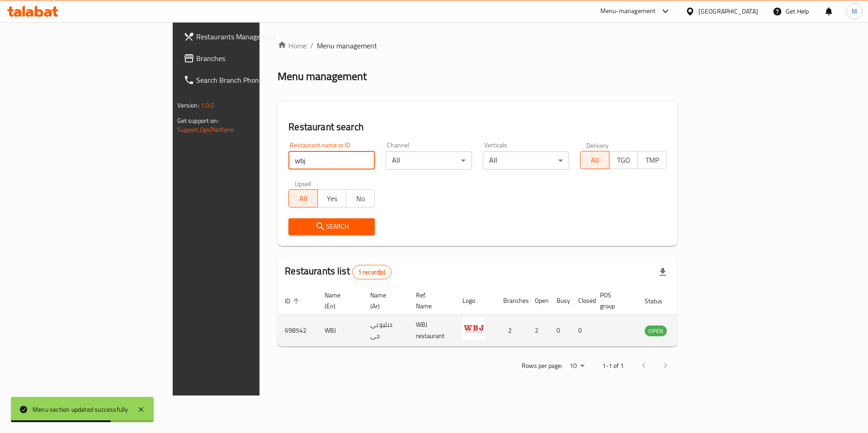 The height and width of the screenshot is (433, 868). I want to click on span: 1.0.0, so click(207, 105).